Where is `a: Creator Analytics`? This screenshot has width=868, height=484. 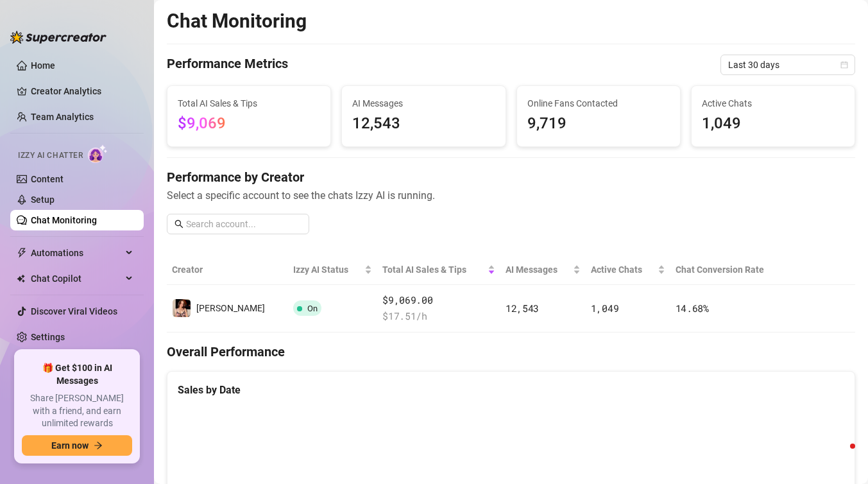 a: Creator Analytics is located at coordinates (82, 91).